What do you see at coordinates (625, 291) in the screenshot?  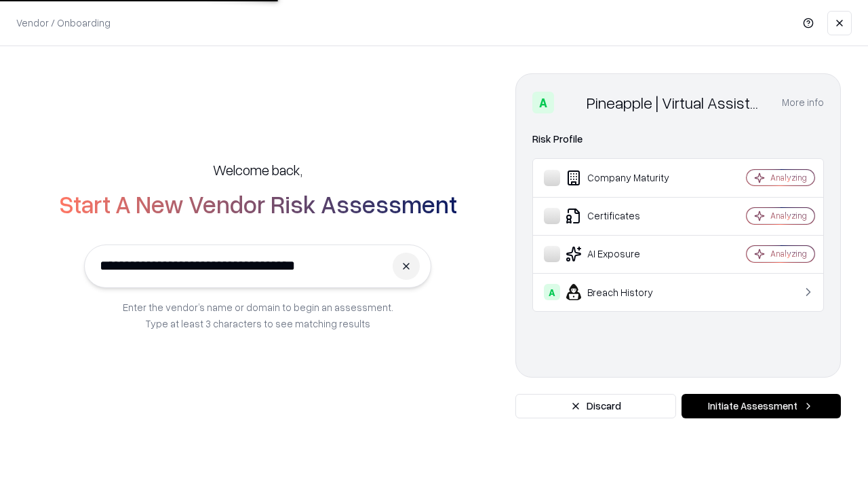 I see `div: Breach History` at bounding box center [625, 291].